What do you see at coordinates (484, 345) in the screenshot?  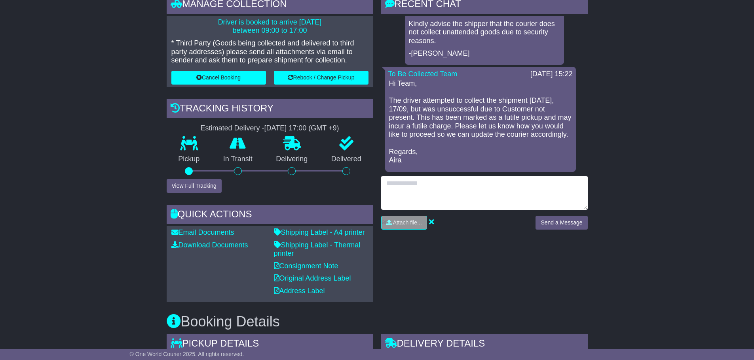 I see `div: Delivery Details` at bounding box center [484, 345].